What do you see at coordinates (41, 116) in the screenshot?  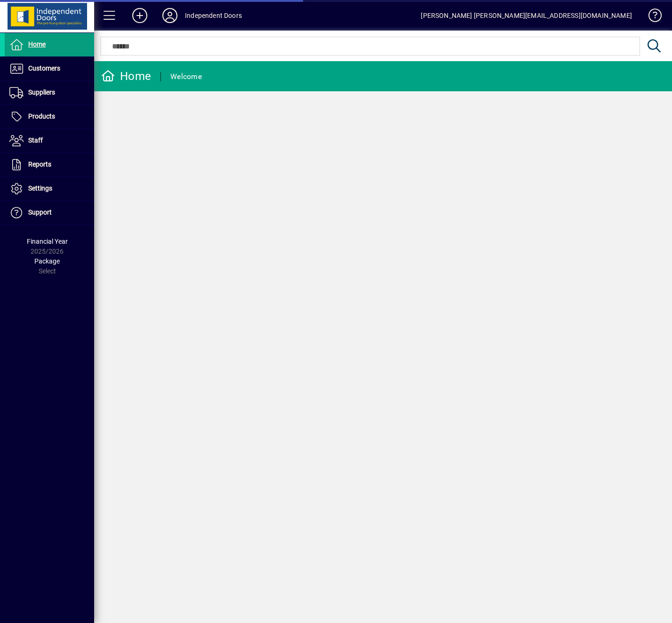 I see `span: Products` at bounding box center [41, 116].